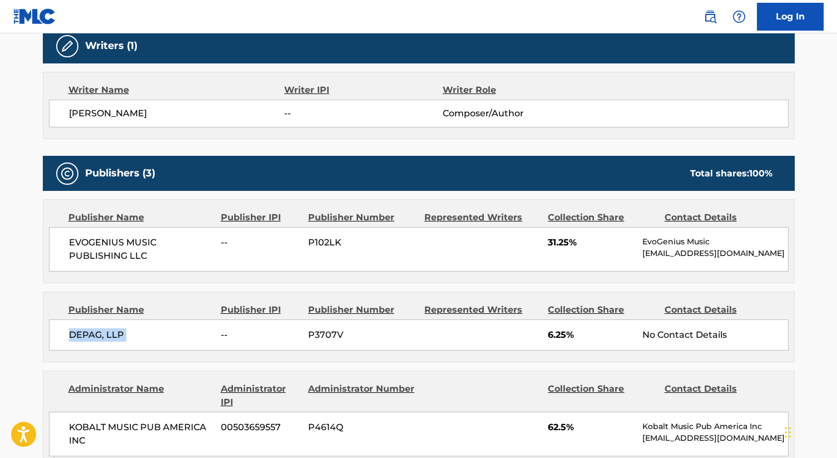 This screenshot has width=837, height=458. I want to click on div: Drag, so click(788, 432).